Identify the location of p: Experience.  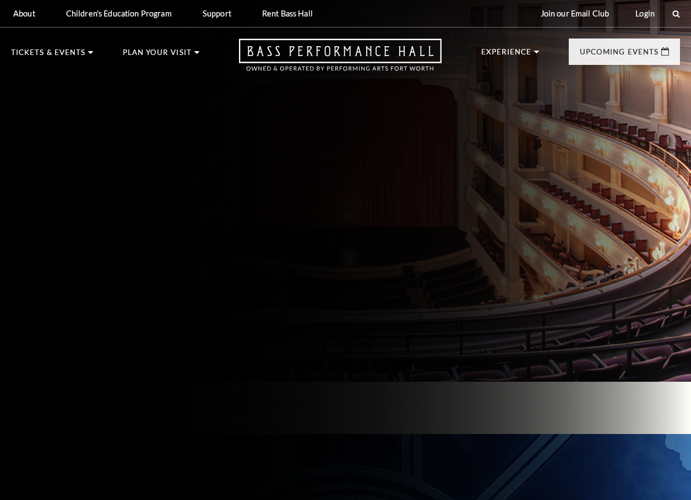
(506, 55).